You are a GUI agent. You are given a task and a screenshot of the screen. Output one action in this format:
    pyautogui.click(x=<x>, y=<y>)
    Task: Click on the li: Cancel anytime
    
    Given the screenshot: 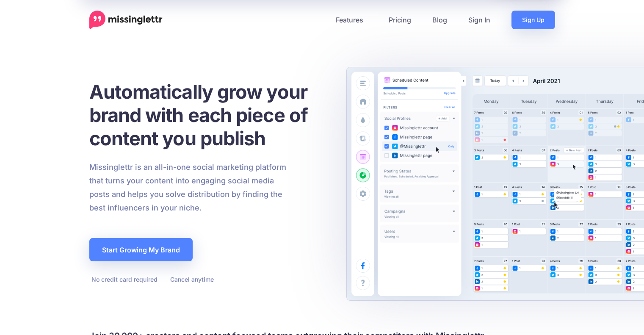 What is the action you would take?
    pyautogui.click(x=191, y=279)
    